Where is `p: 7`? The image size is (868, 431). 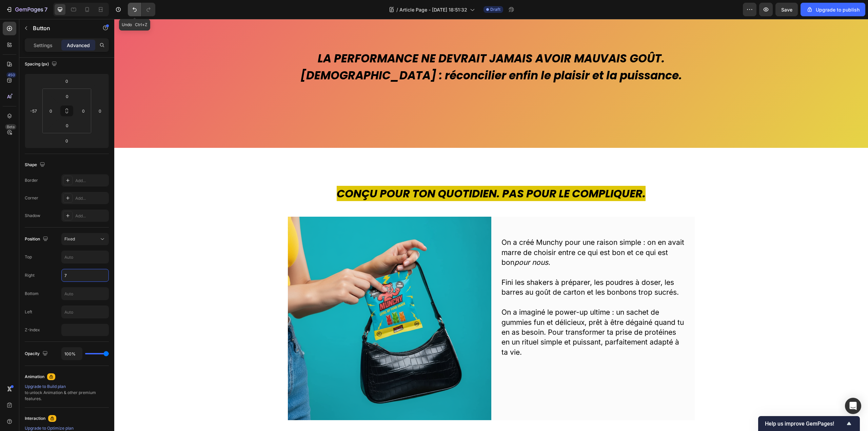 p: 7 is located at coordinates (46, 9).